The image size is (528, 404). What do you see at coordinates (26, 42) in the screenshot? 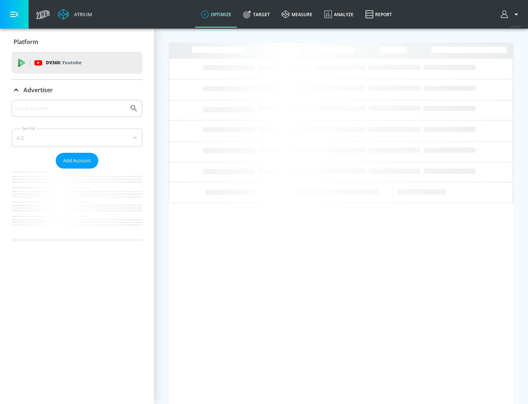
I see `p: Platform` at bounding box center [26, 42].